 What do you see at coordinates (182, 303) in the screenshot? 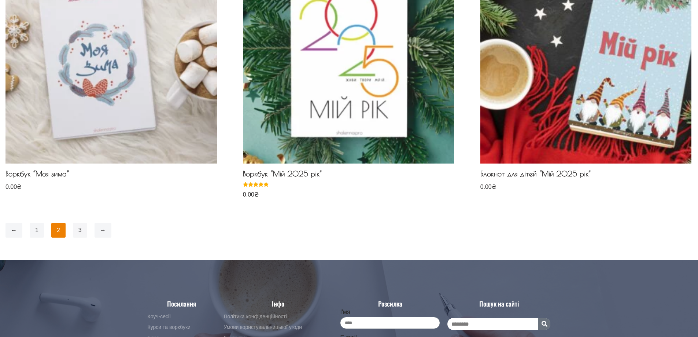
I see `h4: Посилання` at bounding box center [182, 303].